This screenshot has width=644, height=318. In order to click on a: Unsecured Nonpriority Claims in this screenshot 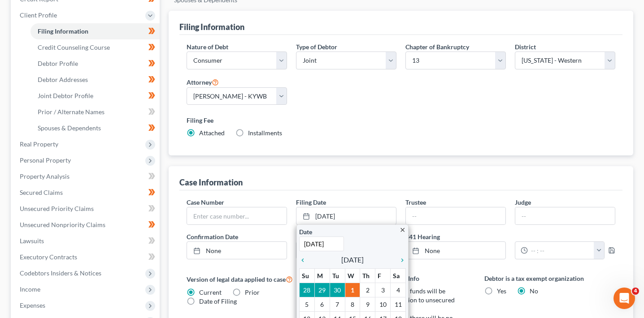, I will do `click(86, 225)`.